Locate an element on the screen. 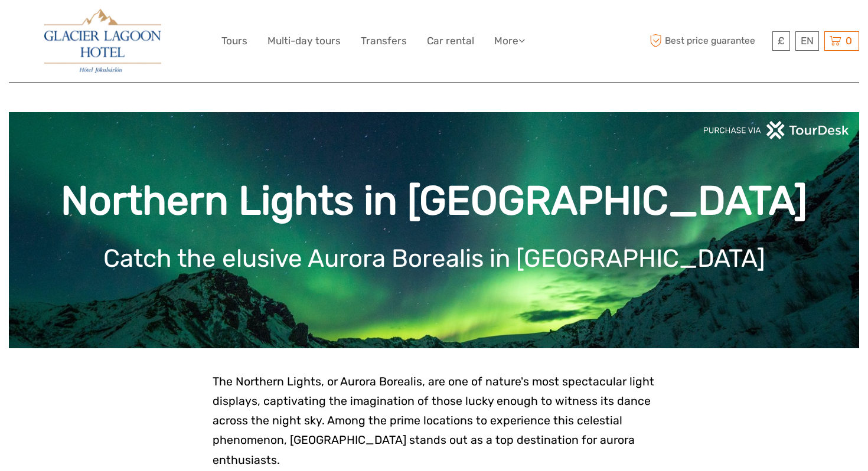  span: 0 is located at coordinates (848, 41).